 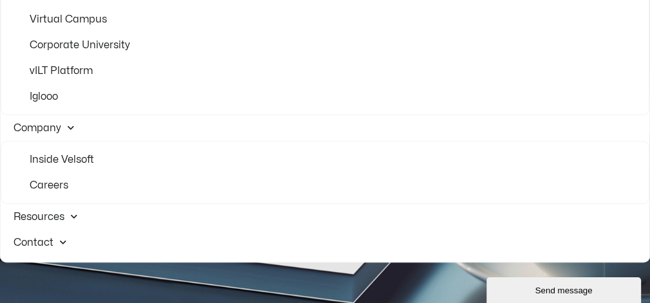 I want to click on a: Virtual Campus, so click(x=325, y=19).